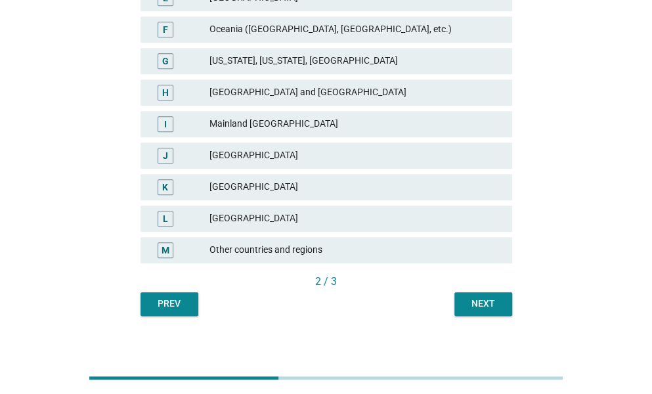 This screenshot has width=652, height=394. I want to click on div: J, so click(166, 155).